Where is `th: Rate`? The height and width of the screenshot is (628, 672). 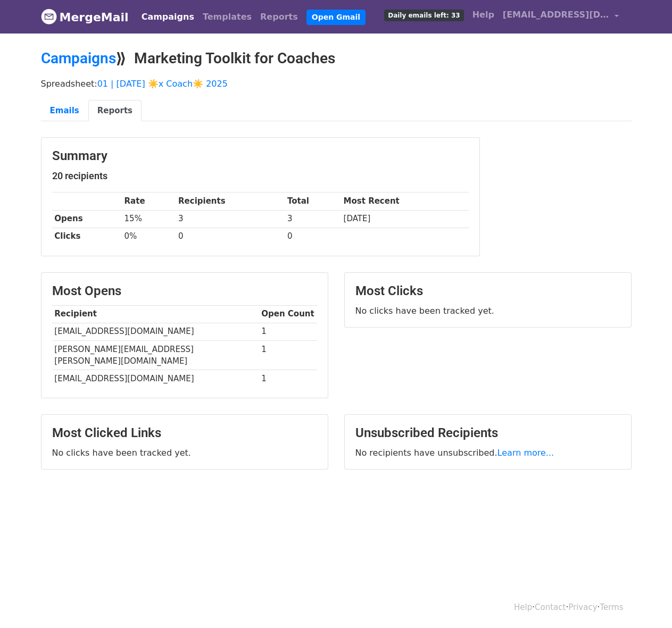 th: Rate is located at coordinates (149, 201).